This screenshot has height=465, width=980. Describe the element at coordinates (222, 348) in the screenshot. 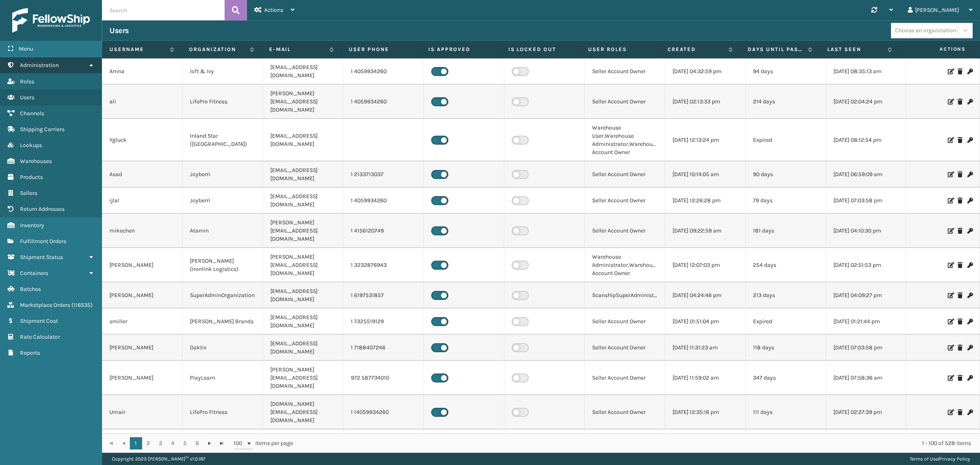

I see `td: Oaktiv` at that location.